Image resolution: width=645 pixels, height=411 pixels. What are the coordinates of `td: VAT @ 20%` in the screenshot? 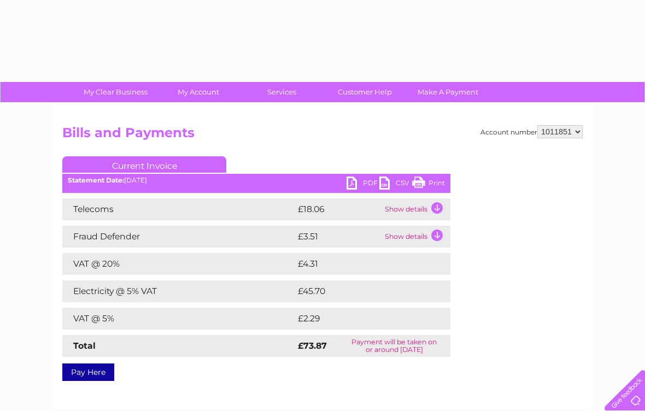 It's located at (179, 264).